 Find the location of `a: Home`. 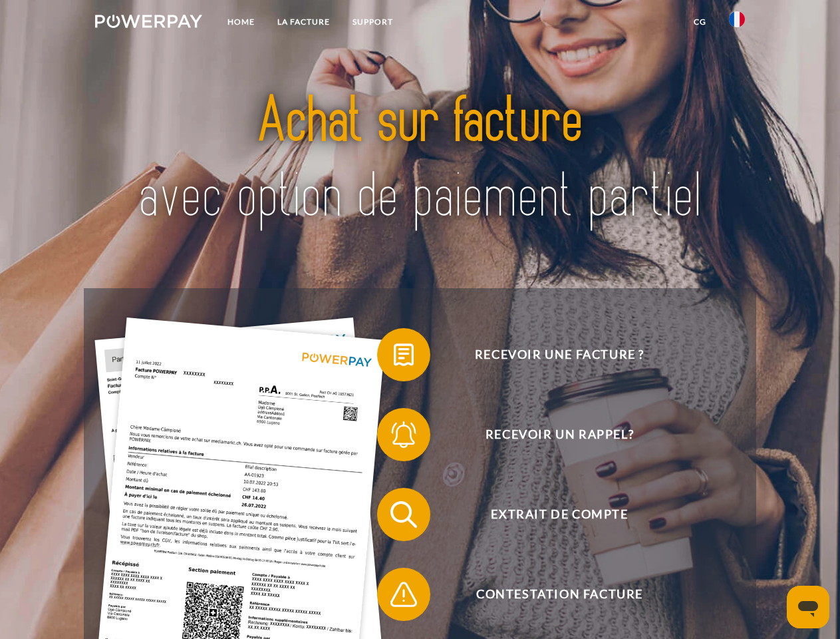

a: Home is located at coordinates (241, 22).